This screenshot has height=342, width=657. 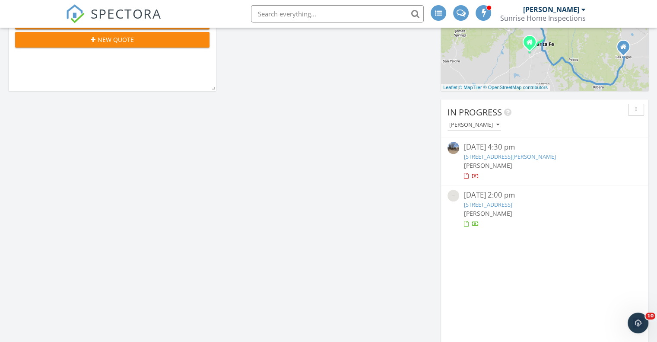 What do you see at coordinates (475, 112) in the screenshot?
I see `span: In Progress` at bounding box center [475, 112].